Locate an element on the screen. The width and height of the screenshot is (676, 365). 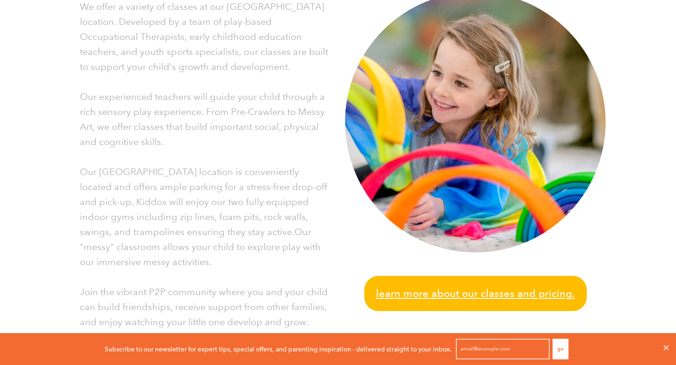
a: Learn more about our classes and pricing. is located at coordinates (475, 293).